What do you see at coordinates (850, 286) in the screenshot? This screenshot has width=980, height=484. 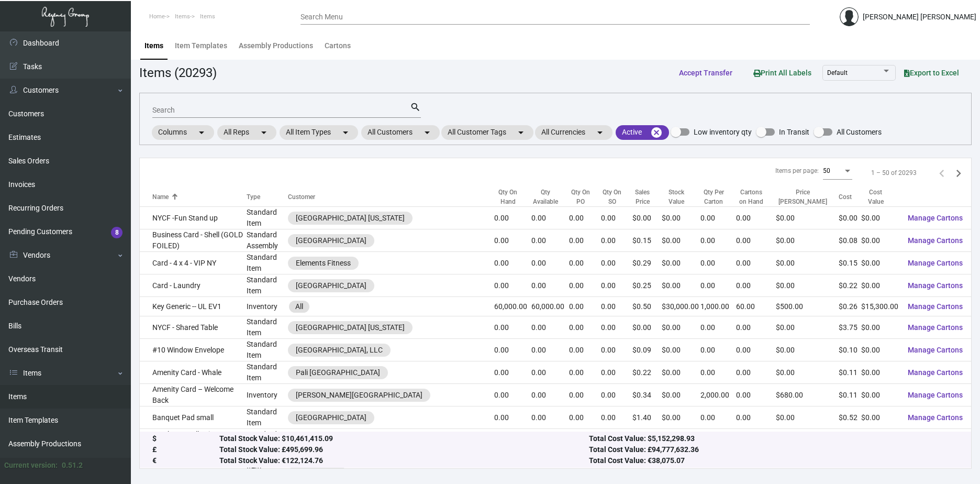 I see `td: $0.22` at bounding box center [850, 286].